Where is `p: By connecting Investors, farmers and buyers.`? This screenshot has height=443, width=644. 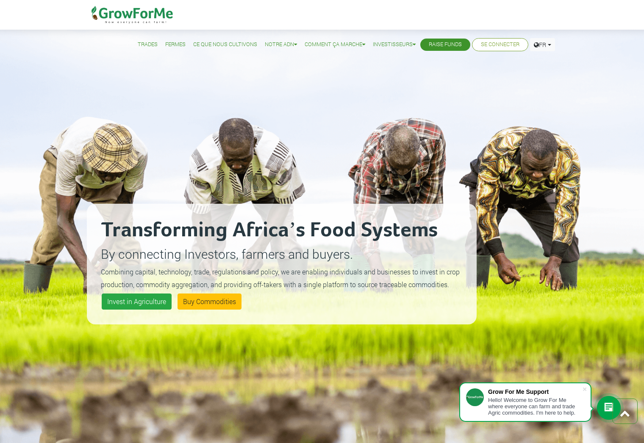
p: By connecting Investors, farmers and buyers. is located at coordinates (282, 254).